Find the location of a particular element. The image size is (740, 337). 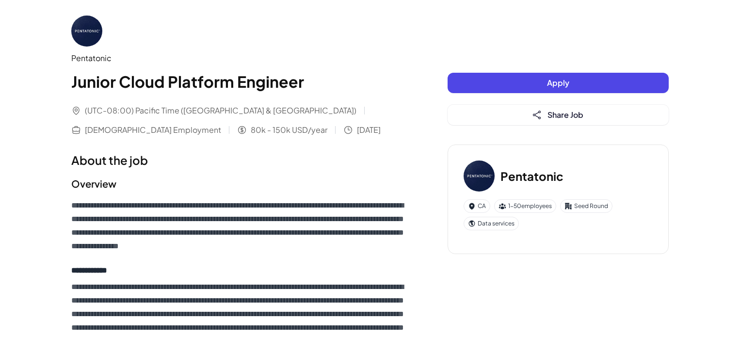

span: Share Job is located at coordinates (565, 114).